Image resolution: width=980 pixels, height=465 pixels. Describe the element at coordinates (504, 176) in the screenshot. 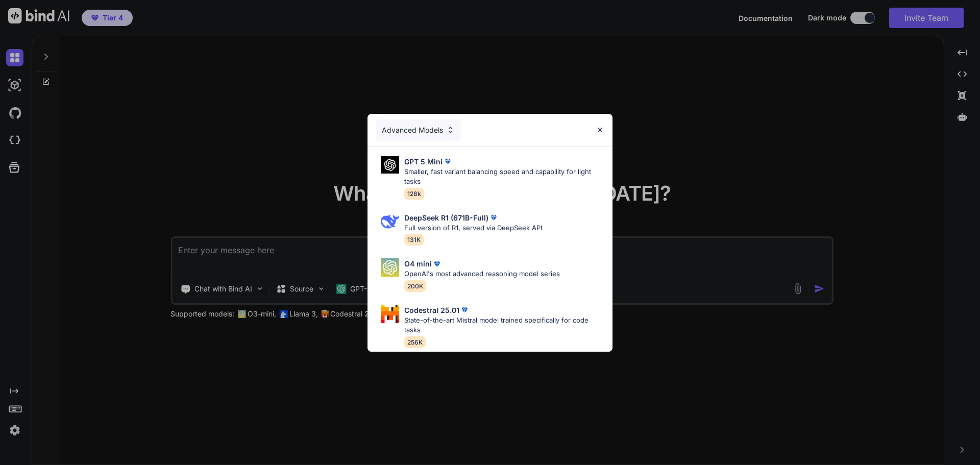

I see `p: Smaller, fast variant balancing speed and capability for light tasks` at that location.